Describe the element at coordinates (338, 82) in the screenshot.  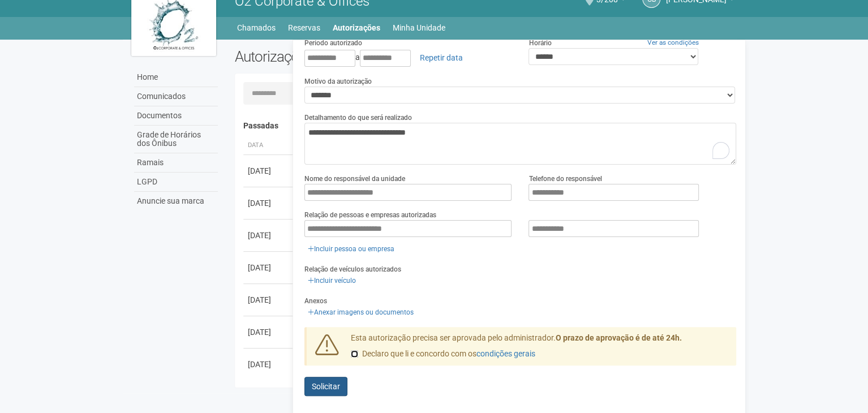
I see `label: Motivo da autorização` at that location.